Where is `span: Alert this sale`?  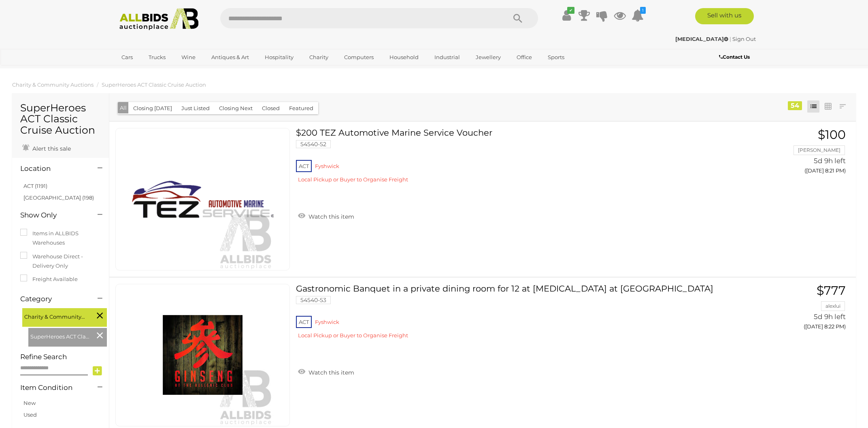 span: Alert this sale is located at coordinates (51, 148).